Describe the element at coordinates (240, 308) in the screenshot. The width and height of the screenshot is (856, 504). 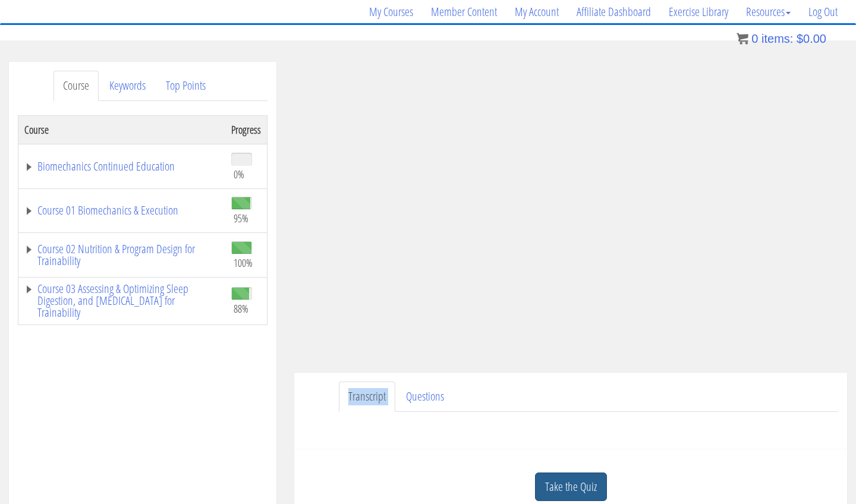
I see `span: 88%` at that location.